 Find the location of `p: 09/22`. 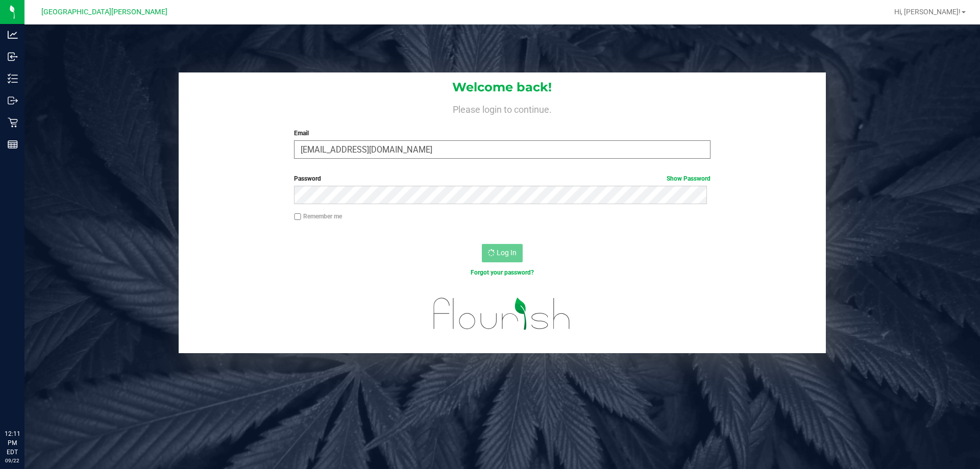

p: 09/22 is located at coordinates (12, 461).